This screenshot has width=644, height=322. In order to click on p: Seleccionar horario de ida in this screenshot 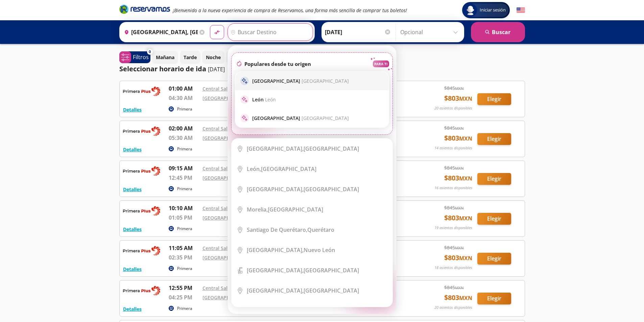, I will do `click(163, 69)`.